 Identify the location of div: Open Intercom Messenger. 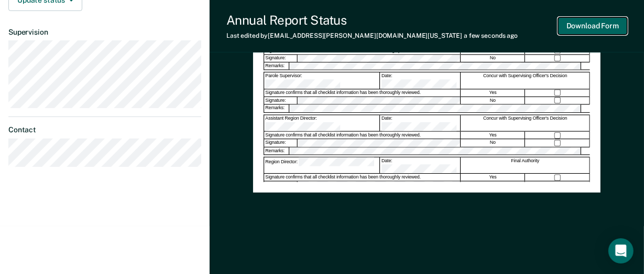
(620, 250).